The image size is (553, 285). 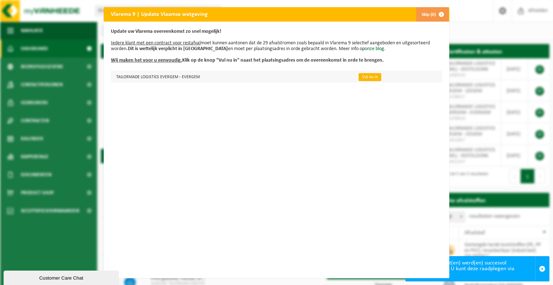 What do you see at coordinates (370, 77) in the screenshot?
I see `a: Vul nu in` at bounding box center [370, 77].